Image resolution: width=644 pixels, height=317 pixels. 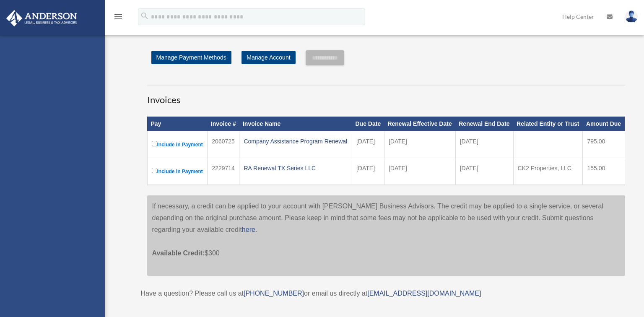 I want to click on a: menu, so click(x=118, y=18).